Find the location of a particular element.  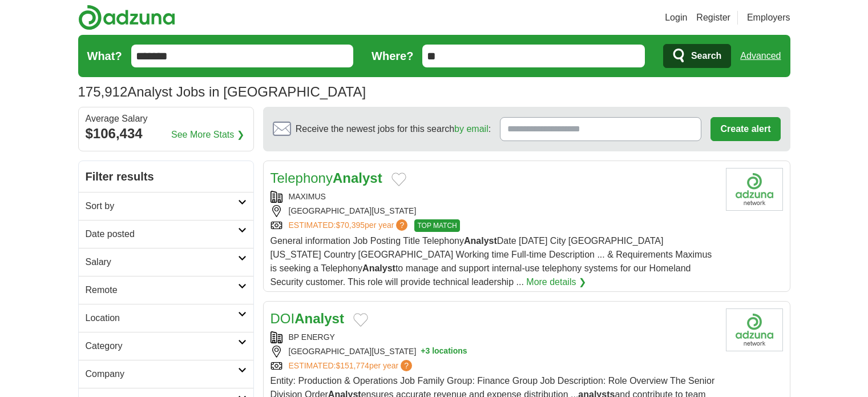

span: Receive the newest jobs for this search : is located at coordinates (393, 129).